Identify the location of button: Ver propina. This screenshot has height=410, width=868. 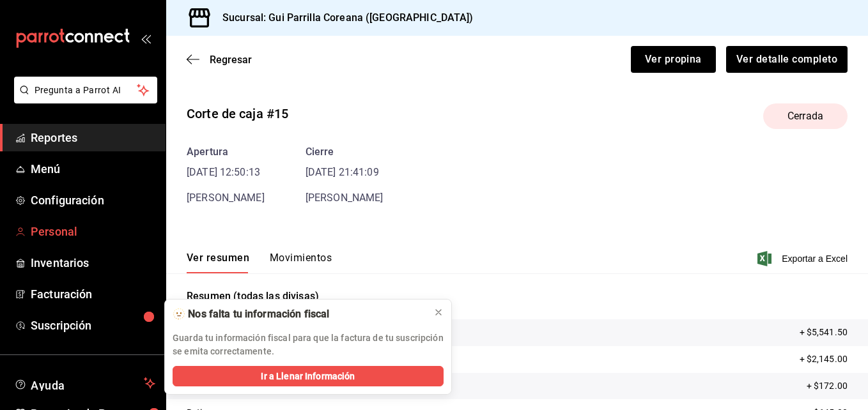
(673, 59).